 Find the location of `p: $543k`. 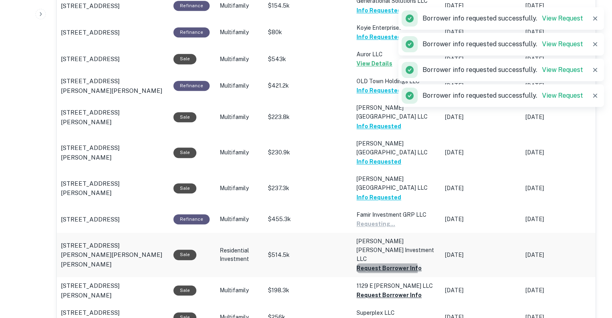

p: $543k is located at coordinates (308, 59).